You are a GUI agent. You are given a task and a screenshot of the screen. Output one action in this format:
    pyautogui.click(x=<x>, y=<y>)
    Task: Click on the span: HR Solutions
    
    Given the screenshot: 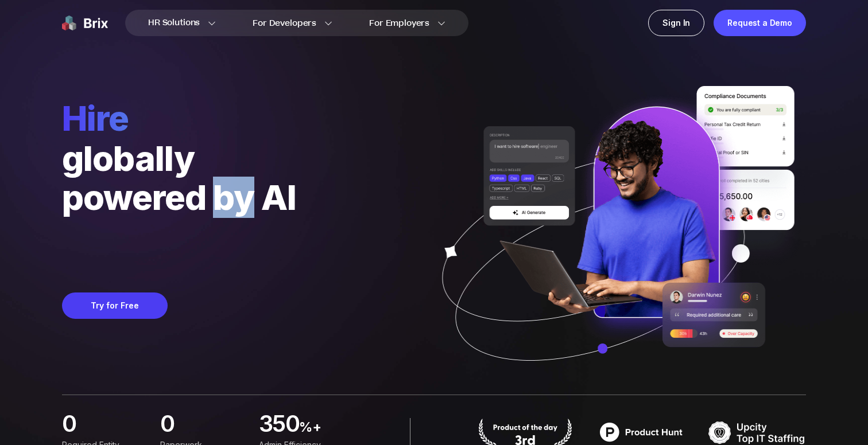 What is the action you would take?
    pyautogui.click(x=174, y=23)
    